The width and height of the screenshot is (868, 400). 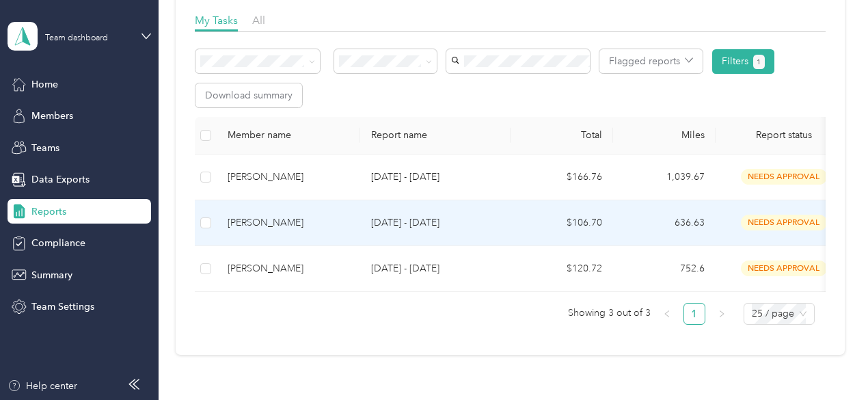 What do you see at coordinates (45, 147) in the screenshot?
I see `span: Teams` at bounding box center [45, 147].